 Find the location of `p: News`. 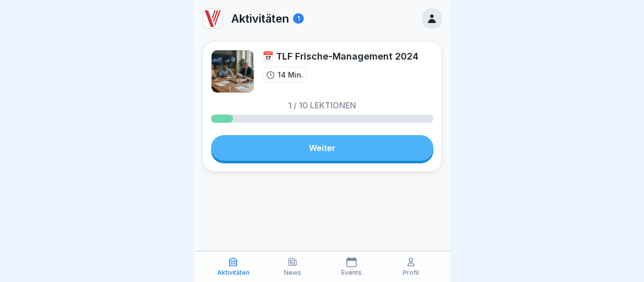

p: News is located at coordinates (292, 273).